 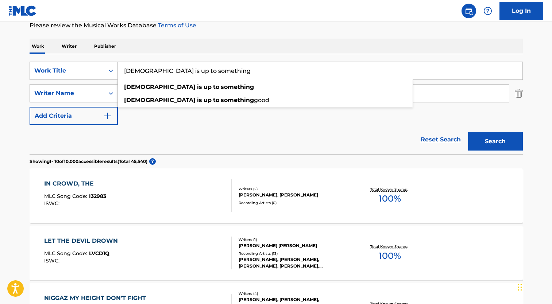 What do you see at coordinates (294, 294) in the screenshot?
I see `div: Writers ( 4 )` at bounding box center [294, 294].